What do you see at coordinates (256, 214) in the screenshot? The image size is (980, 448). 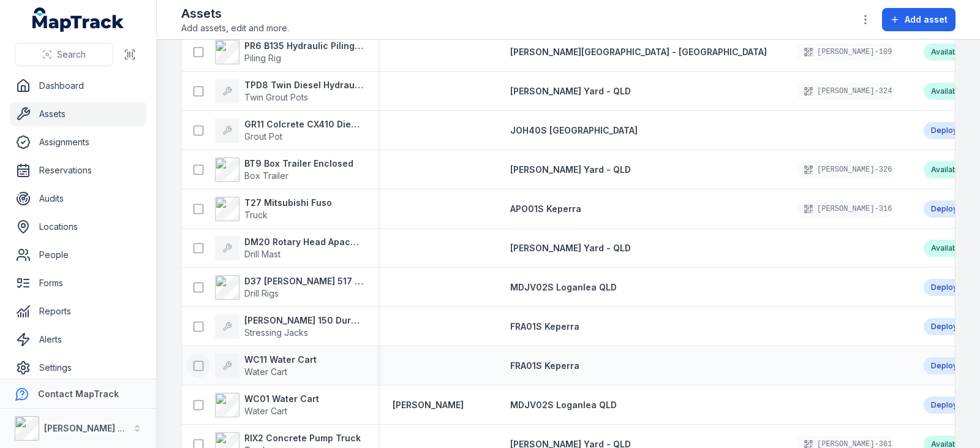 I see `span: Truck` at bounding box center [256, 214].